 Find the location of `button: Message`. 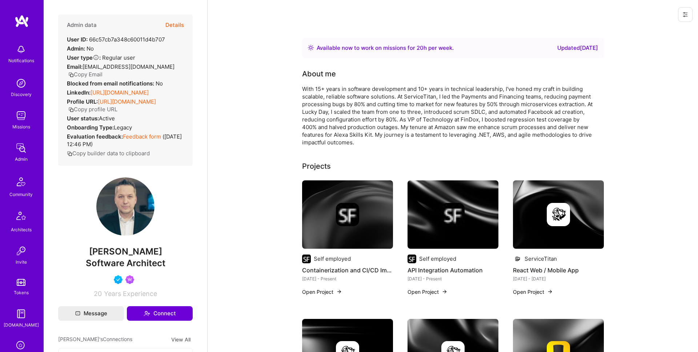

button: Message is located at coordinates (91, 314).